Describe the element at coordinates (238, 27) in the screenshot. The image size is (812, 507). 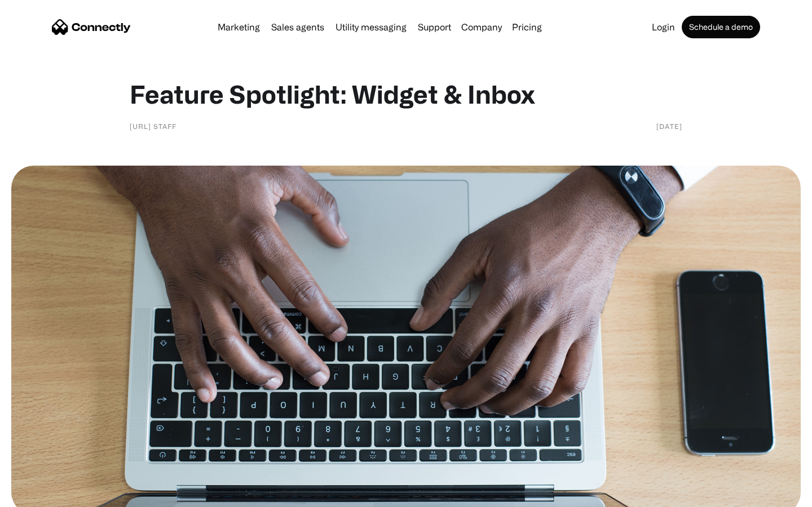
I see `a: Marketing` at that location.